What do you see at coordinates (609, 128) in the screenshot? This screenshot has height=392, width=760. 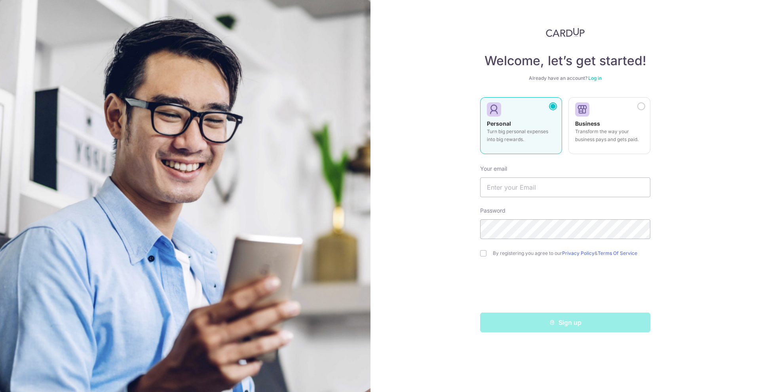 I see `a: Business Transform the way your business pays and gets paid.` at bounding box center [609, 128].